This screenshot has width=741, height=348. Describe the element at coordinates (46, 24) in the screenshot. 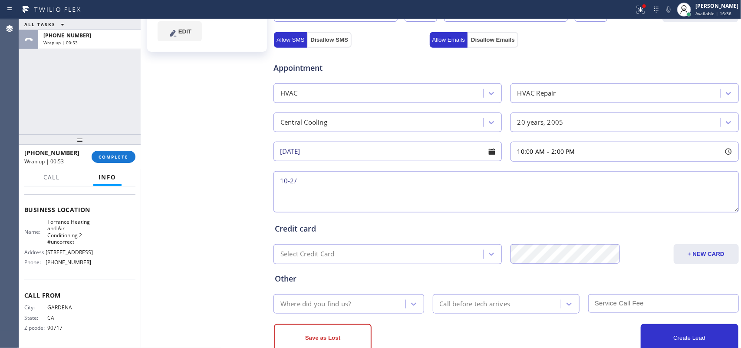

I see `button: ALL TASKS` at that location.